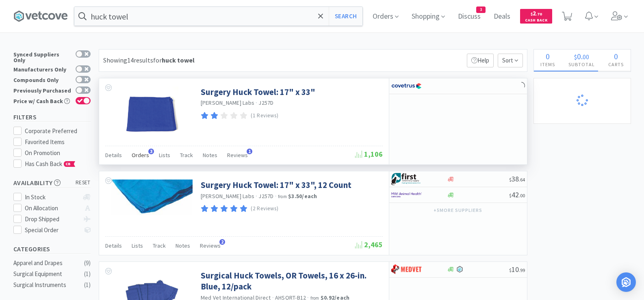  What do you see at coordinates (536, 21) in the screenshot?
I see `span: Cash Back` at bounding box center [536, 21].